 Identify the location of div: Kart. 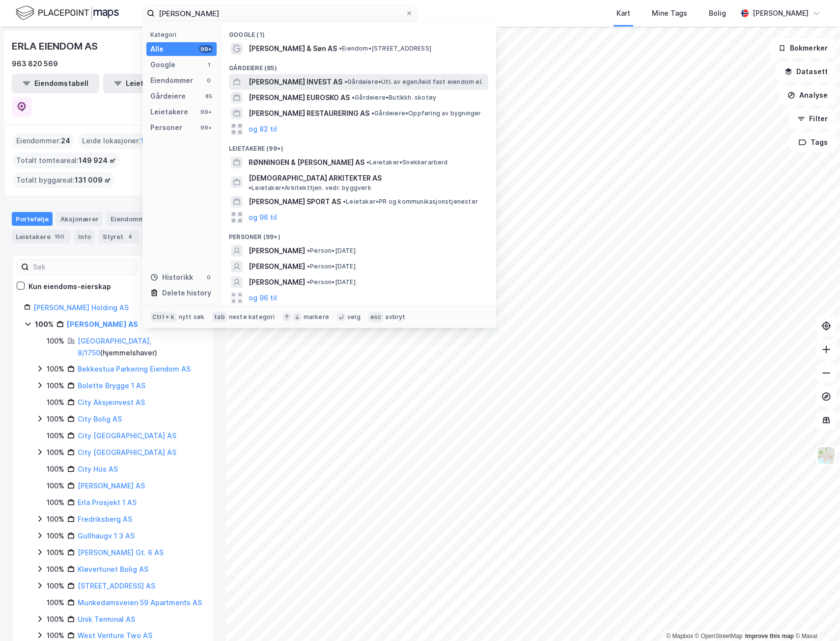
(623, 13).